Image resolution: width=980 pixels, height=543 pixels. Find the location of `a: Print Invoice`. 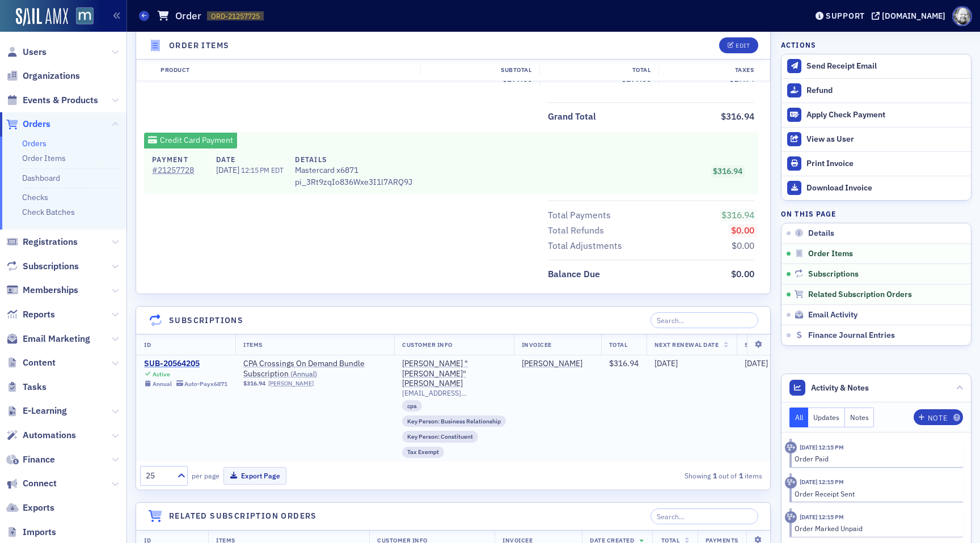

a: Print Invoice is located at coordinates (876, 163).